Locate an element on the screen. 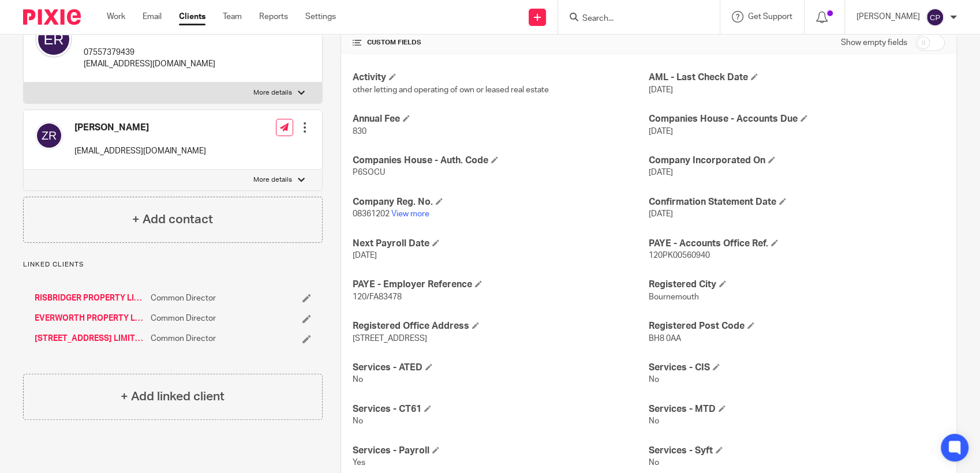 The image size is (980, 473). h4: AML - Last Check Date is located at coordinates (797, 77).